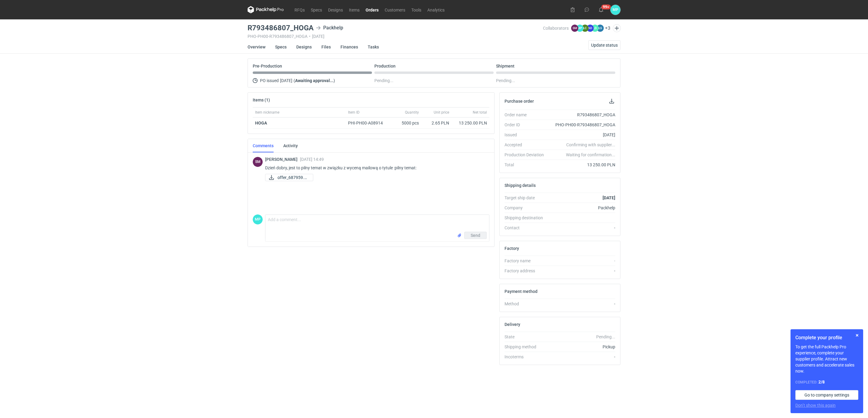 Image resolution: width=868 pixels, height=418 pixels. I want to click on div: Issued, so click(526, 135).